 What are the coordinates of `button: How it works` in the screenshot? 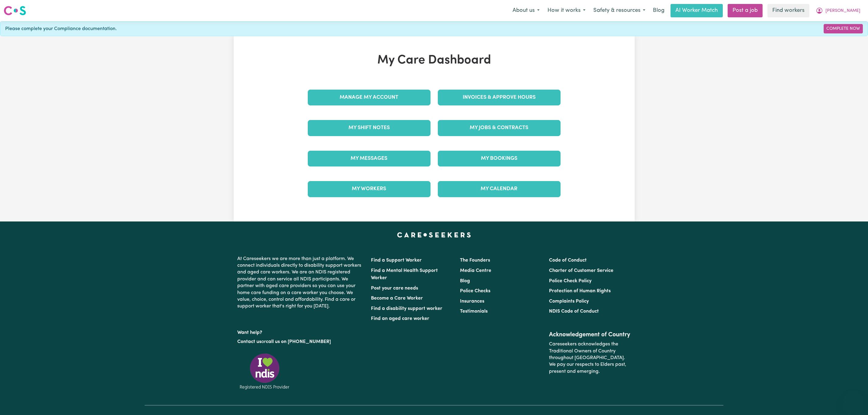 It's located at (566, 11).